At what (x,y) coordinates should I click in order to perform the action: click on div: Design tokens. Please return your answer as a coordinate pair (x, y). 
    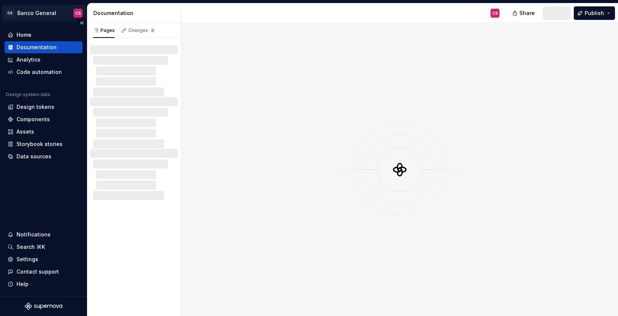
    Looking at the image, I should click on (35, 107).